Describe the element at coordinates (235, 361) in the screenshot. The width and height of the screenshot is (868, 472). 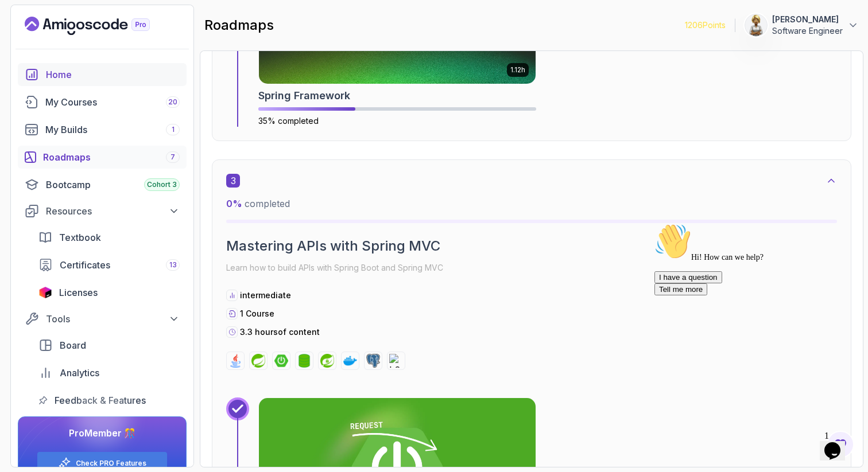
I see `img: java logo` at that location.